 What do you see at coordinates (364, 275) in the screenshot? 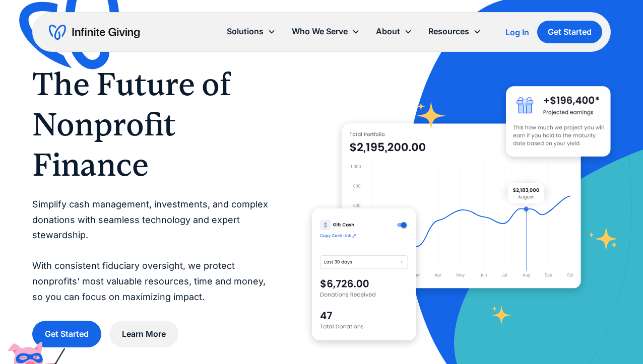
I see `img: donation software for nonprofits` at bounding box center [364, 275].